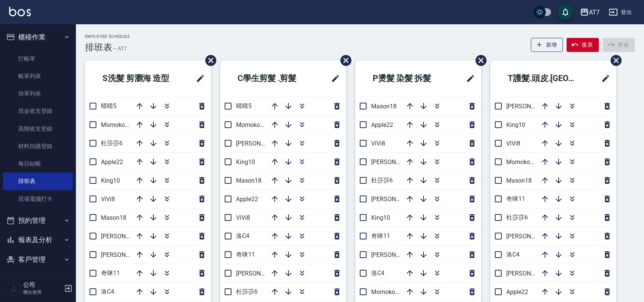  Describe the element at coordinates (38, 181) in the screenshot. I see `a: 排班表` at that location.